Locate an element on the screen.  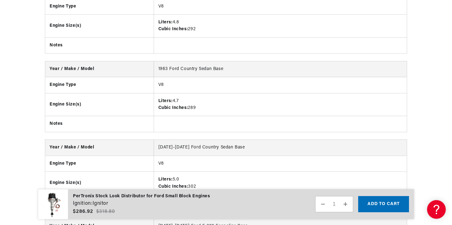
s: $318.80 is located at coordinates (106, 212).